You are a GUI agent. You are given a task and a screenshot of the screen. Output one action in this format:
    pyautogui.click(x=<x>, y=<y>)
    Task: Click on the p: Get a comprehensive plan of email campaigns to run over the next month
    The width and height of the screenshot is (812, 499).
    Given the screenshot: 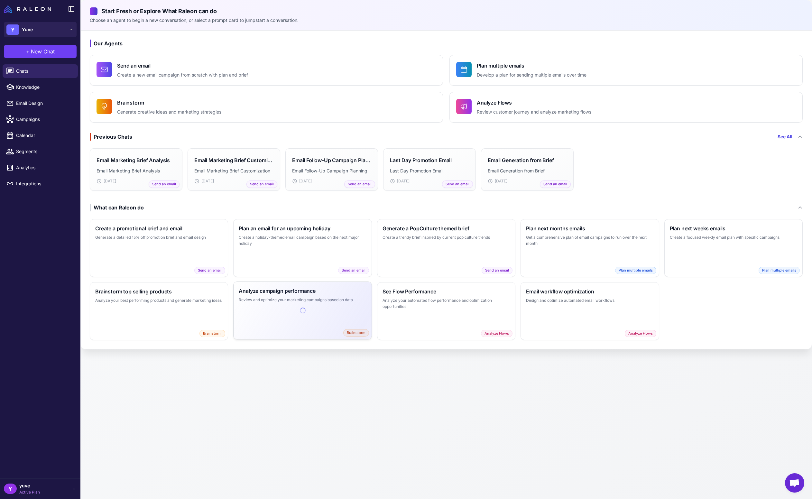 What is the action you would take?
    pyautogui.click(x=590, y=240)
    